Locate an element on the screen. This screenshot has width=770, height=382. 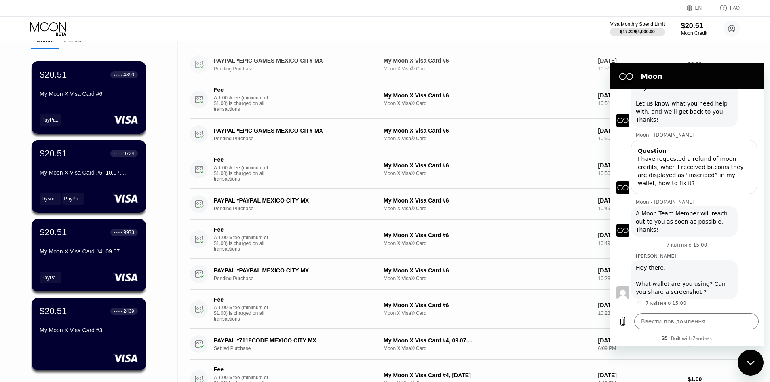
div: $8.88 is located at coordinates (713, 64).